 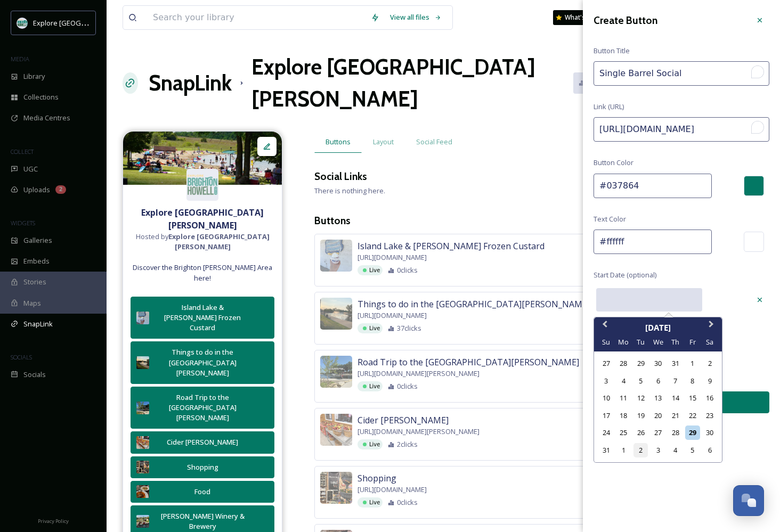 I want to click on button: Food, so click(x=203, y=492).